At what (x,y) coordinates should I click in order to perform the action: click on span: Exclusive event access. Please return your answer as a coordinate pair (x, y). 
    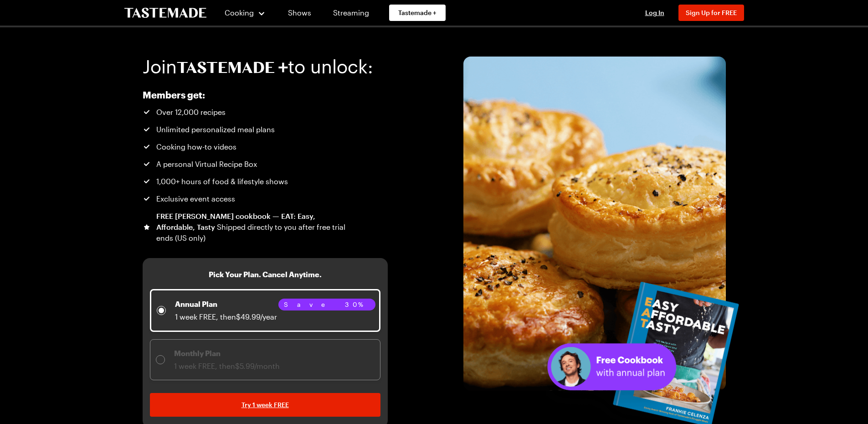
    Looking at the image, I should click on (195, 199).